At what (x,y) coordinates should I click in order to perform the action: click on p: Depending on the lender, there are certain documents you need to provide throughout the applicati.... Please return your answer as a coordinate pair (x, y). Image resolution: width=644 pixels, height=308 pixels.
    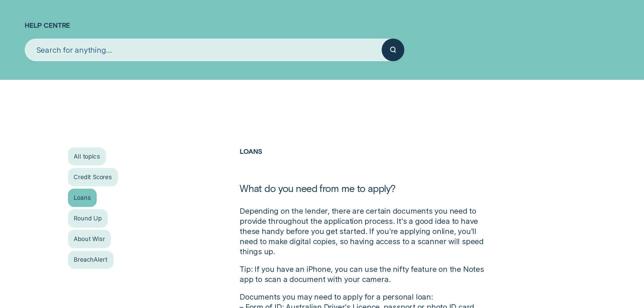
    Looking at the image, I should click on (364, 232).